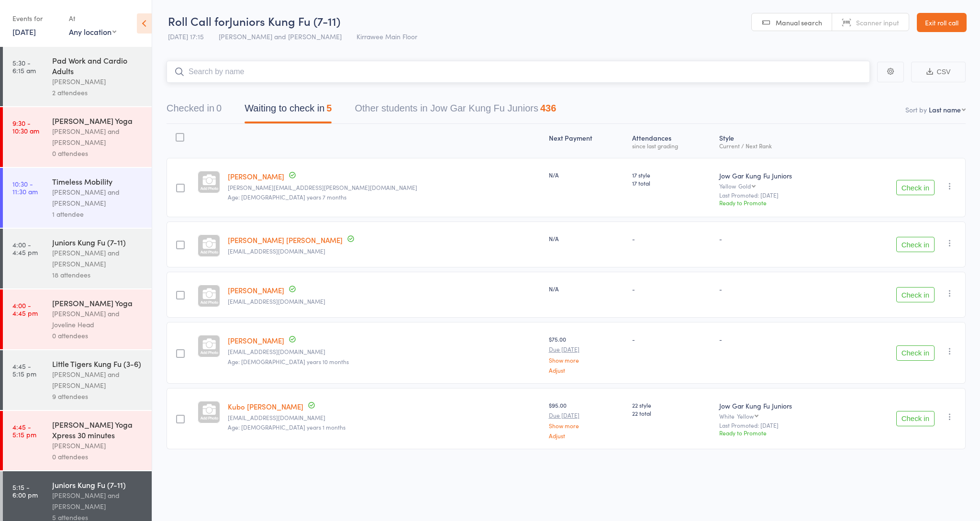 The height and width of the screenshot is (521, 980). I want to click on time: 9:30 - 10:30 am, so click(26, 127).